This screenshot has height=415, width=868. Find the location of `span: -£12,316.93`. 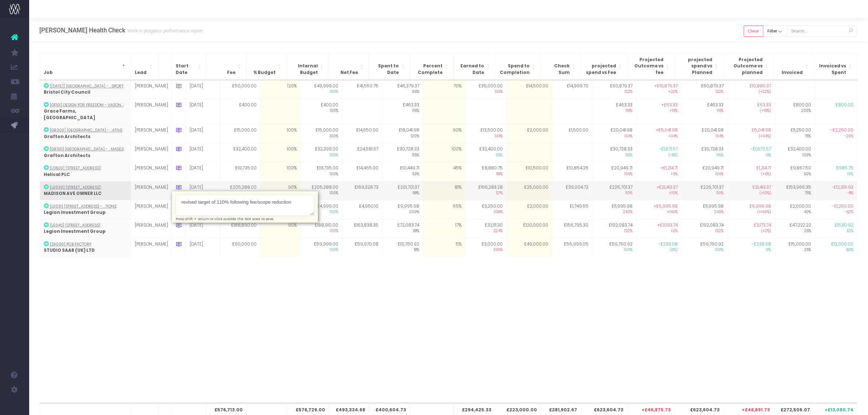

span: -£12,316.93 is located at coordinates (842, 188).